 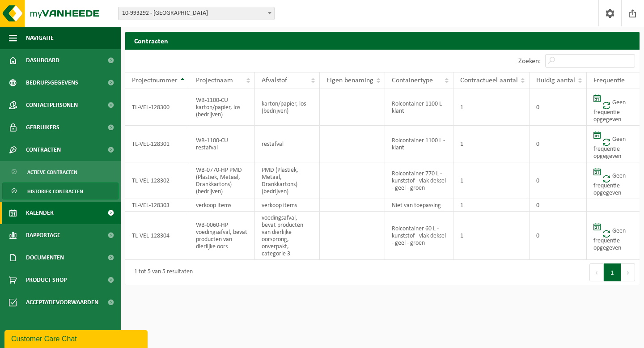 I want to click on h2: Contracten, so click(x=382, y=40).